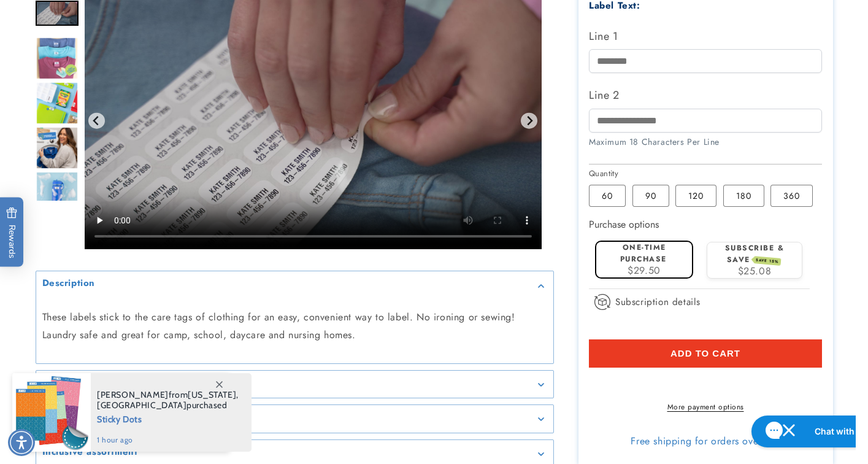 This screenshot has width=868, height=464. Describe the element at coordinates (604, 174) in the screenshot. I see `legend: Quantity` at that location.